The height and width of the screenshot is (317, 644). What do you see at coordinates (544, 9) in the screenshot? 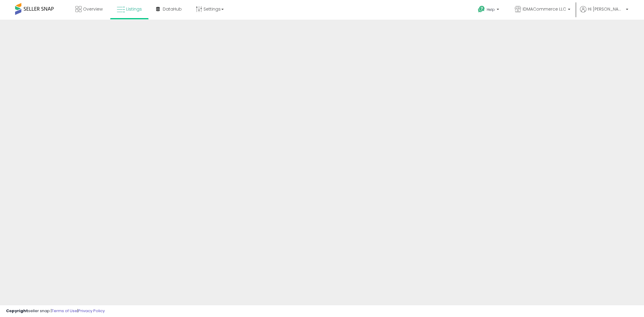
I see `span: IDMACommerce LLC` at bounding box center [544, 9].